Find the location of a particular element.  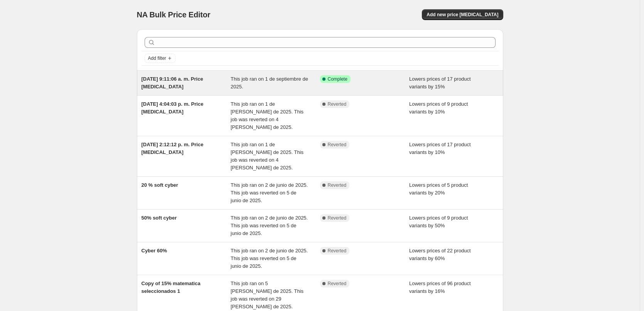

span: Lowers prices of 22 product variants by 60% is located at coordinates (440, 254).